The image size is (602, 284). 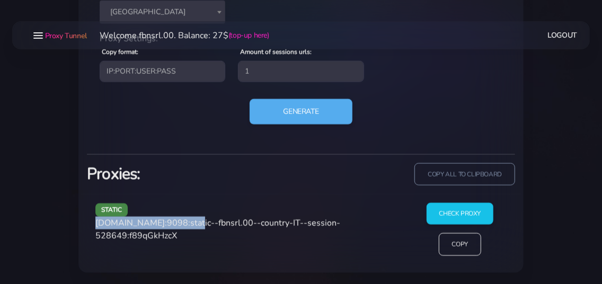 I want to click on a: Proxy Tunnel, so click(x=65, y=35).